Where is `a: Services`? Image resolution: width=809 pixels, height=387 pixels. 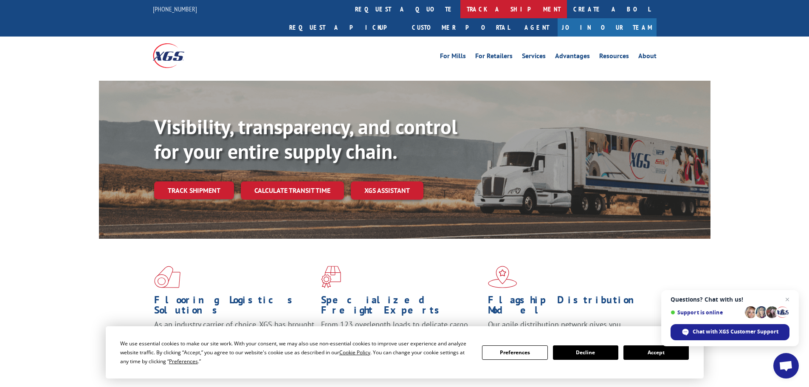 a: Services is located at coordinates (534, 57).